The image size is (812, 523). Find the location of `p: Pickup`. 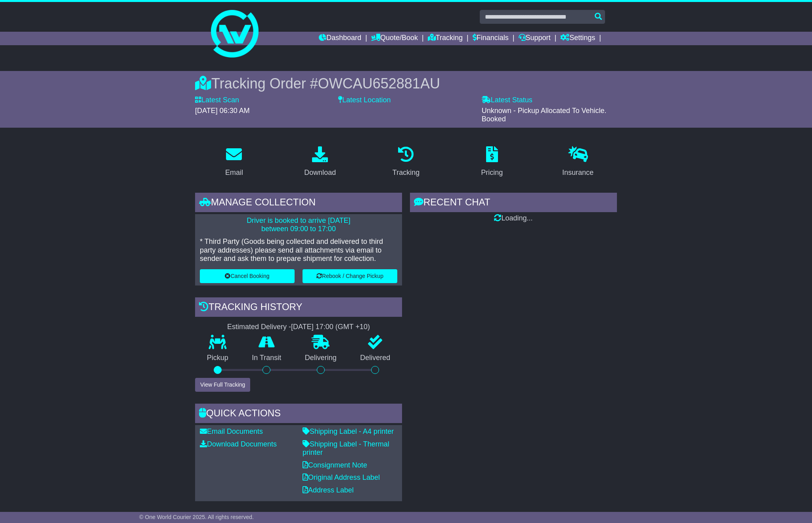

p: Pickup is located at coordinates (218, 358).